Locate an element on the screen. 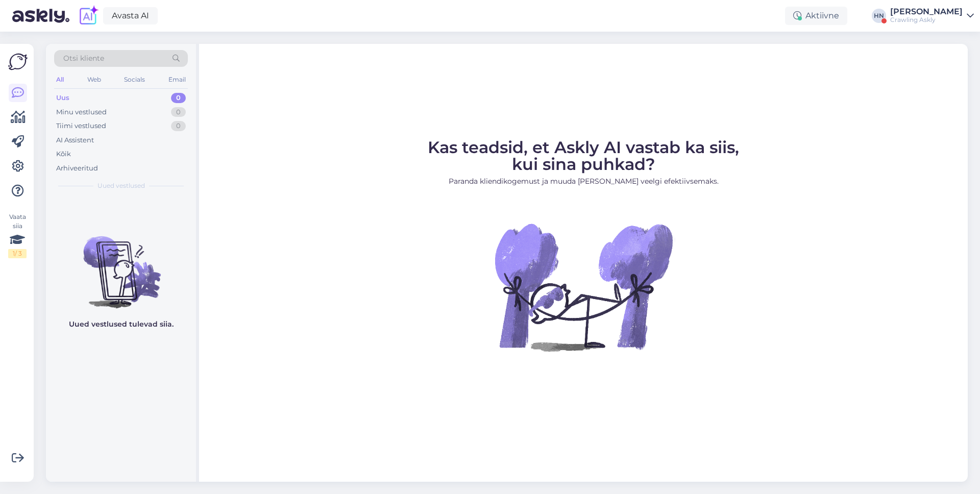  div: Crawling Askly is located at coordinates (926, 20).